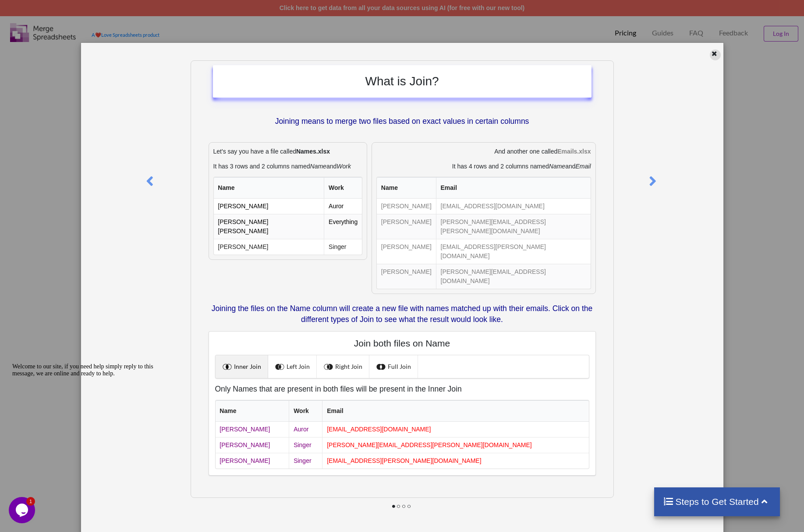  What do you see at coordinates (292, 367) in the screenshot?
I see `a: Left Join` at bounding box center [292, 367].